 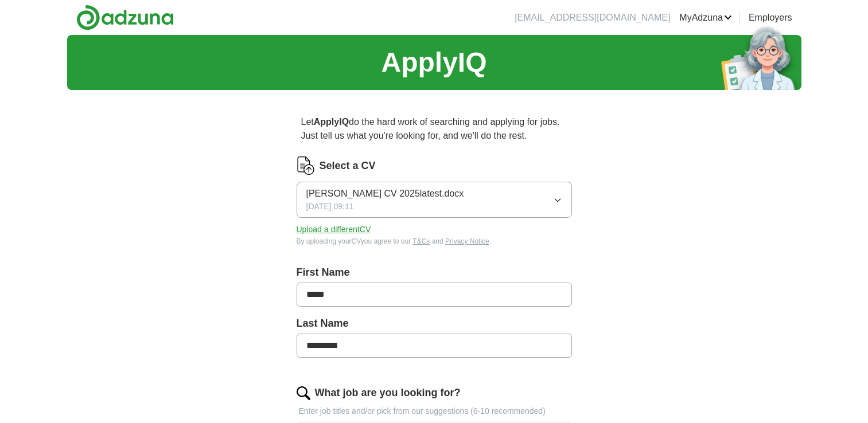 I want to click on a: MyAdzuna, so click(x=706, y=18).